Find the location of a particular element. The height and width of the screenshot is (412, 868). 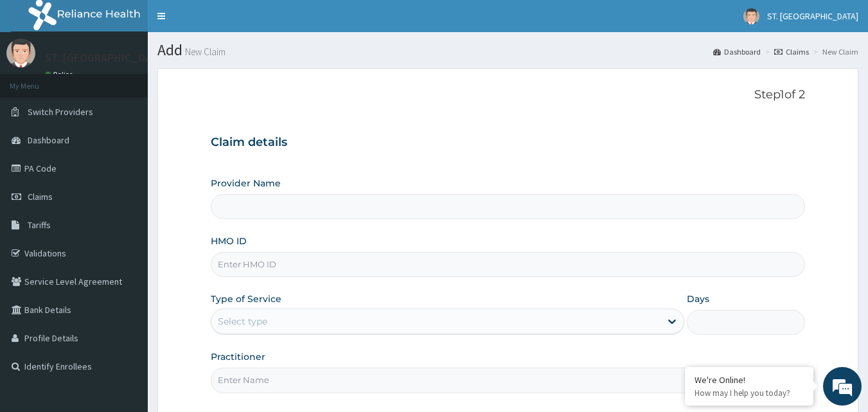

span: Dashboard is located at coordinates (48, 140).